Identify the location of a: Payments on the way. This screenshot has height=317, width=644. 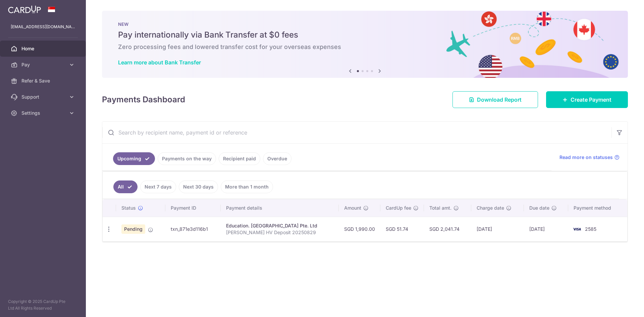
(187, 158).